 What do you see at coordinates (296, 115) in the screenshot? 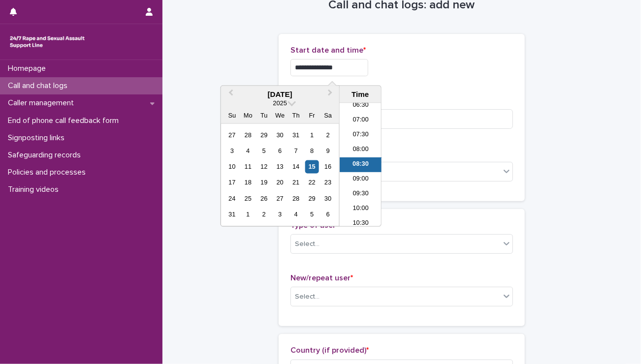
I see `div: Th` at bounding box center [296, 115].